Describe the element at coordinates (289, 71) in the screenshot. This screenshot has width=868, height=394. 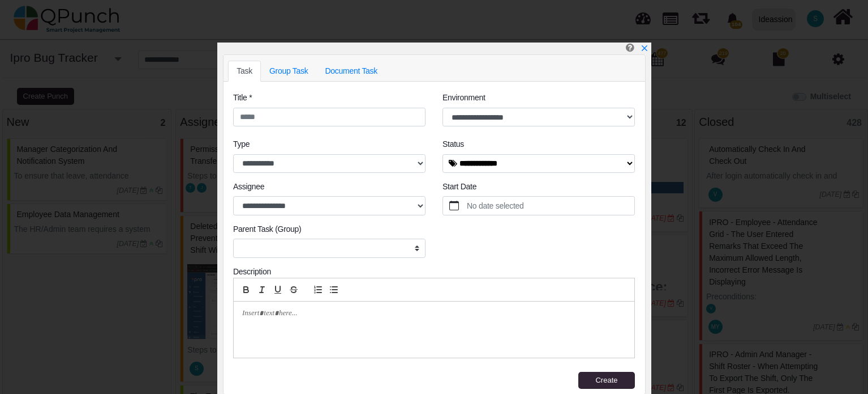
I see `a: Group Task` at that location.